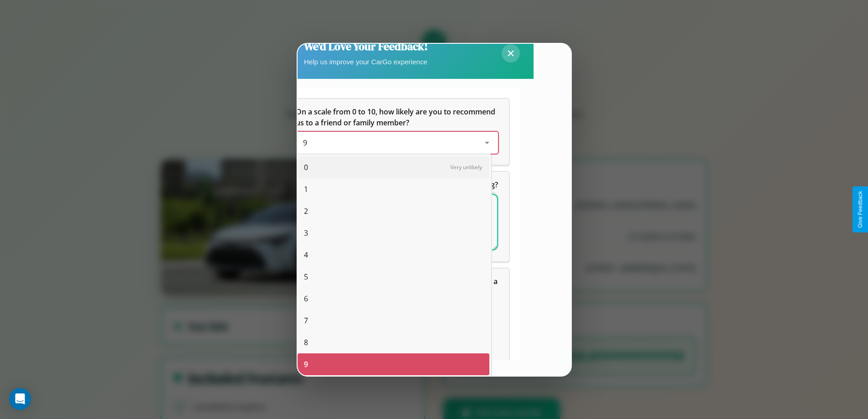 The width and height of the screenshot is (868, 419). What do you see at coordinates (397, 185) in the screenshot?
I see `span: What can we do to make your experience more satisfying?` at bounding box center [397, 185].